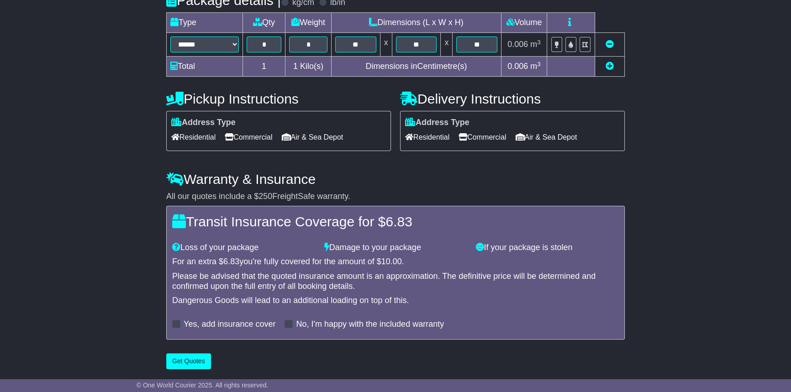 The width and height of the screenshot is (791, 392). What do you see at coordinates (610, 44) in the screenshot?
I see `a: Remove this item` at bounding box center [610, 44].